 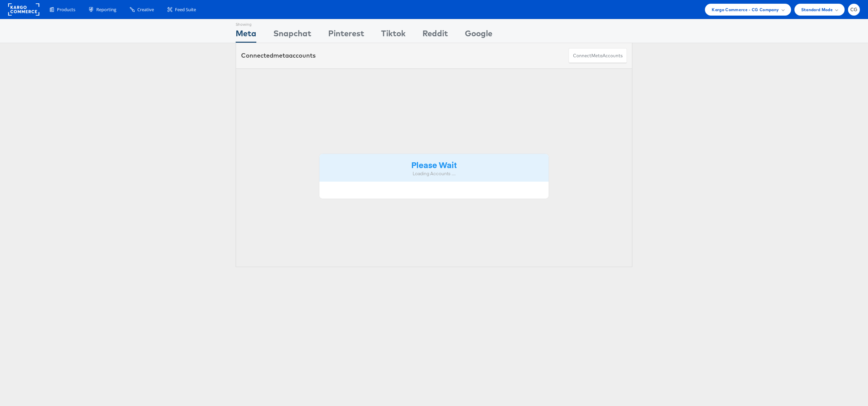 What do you see at coordinates (292, 35) in the screenshot?
I see `div: Snapchat` at bounding box center [292, 35].